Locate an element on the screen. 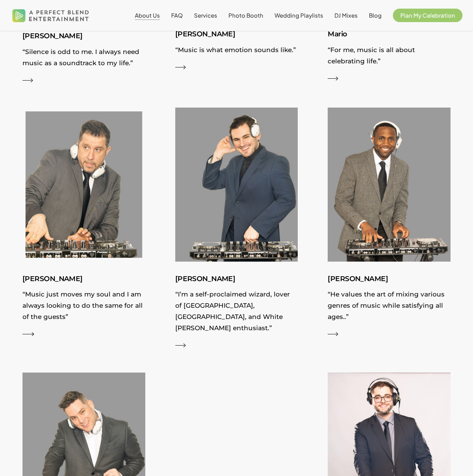  p: “He values the art of mixing various genres of music while satisfying all ages..” is located at coordinates (389, 307).